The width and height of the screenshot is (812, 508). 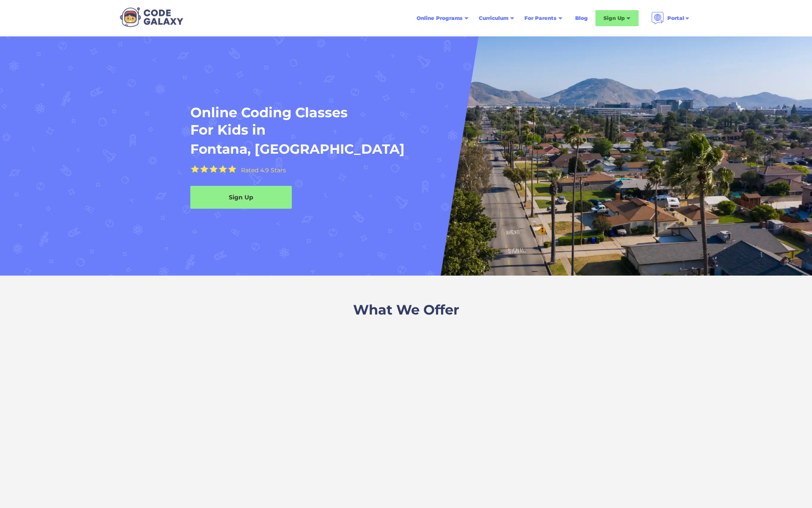 What do you see at coordinates (582, 18) in the screenshot?
I see `a: Blog` at bounding box center [582, 18].